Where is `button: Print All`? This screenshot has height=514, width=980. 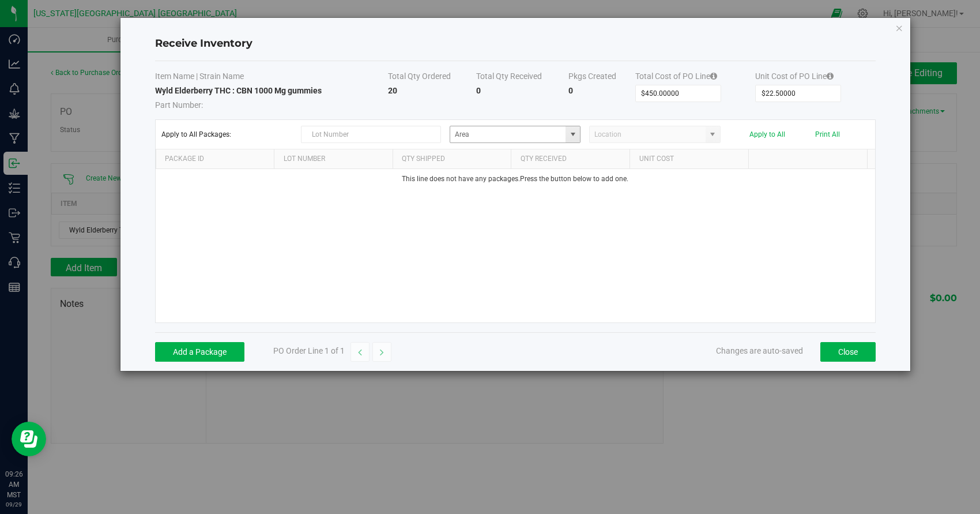
button: Print All is located at coordinates (827, 134).